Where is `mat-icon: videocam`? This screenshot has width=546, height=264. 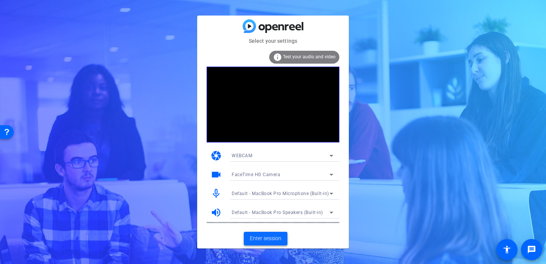 mat-icon: videocam is located at coordinates (216, 175).